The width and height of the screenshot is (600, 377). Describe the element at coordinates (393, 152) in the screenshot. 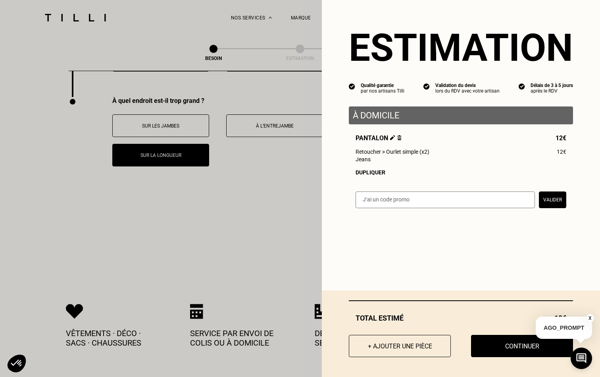

I see `span: Retoucher > Ourlet simple (x2)` at that location.